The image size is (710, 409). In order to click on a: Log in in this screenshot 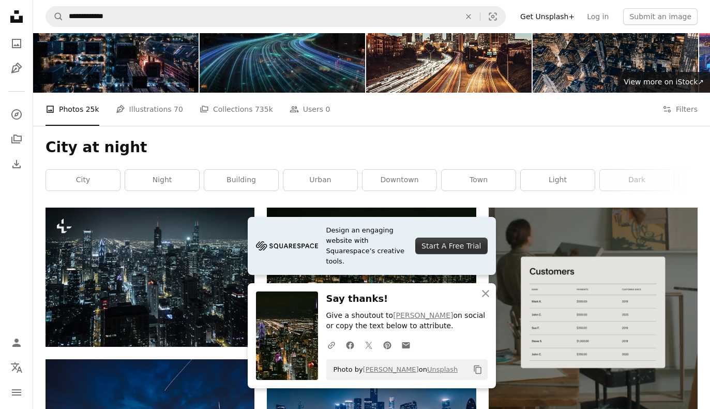, I will do `click(598, 17)`.